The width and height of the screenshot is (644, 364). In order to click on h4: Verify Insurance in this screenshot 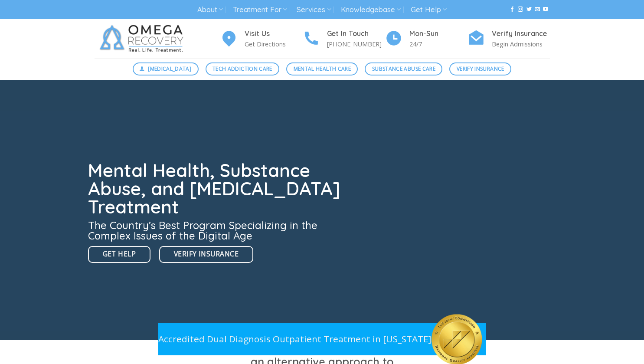, I will do `click(521, 34)`.